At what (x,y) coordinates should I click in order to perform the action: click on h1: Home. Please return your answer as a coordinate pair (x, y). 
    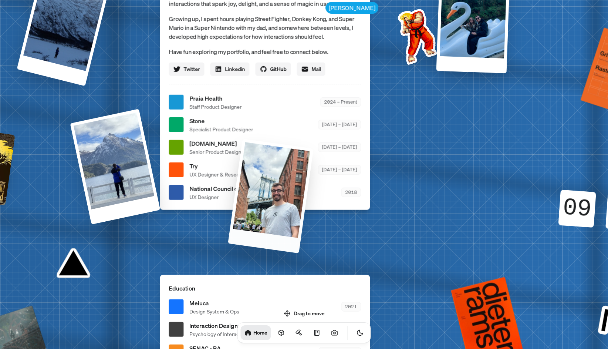
    Looking at the image, I should click on (260, 332).